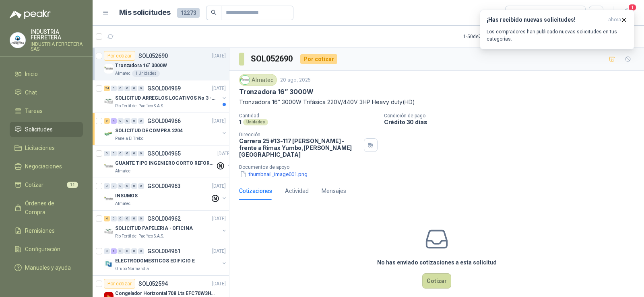 This screenshot has width=644, height=297. I want to click on span: Configuración, so click(43, 249).